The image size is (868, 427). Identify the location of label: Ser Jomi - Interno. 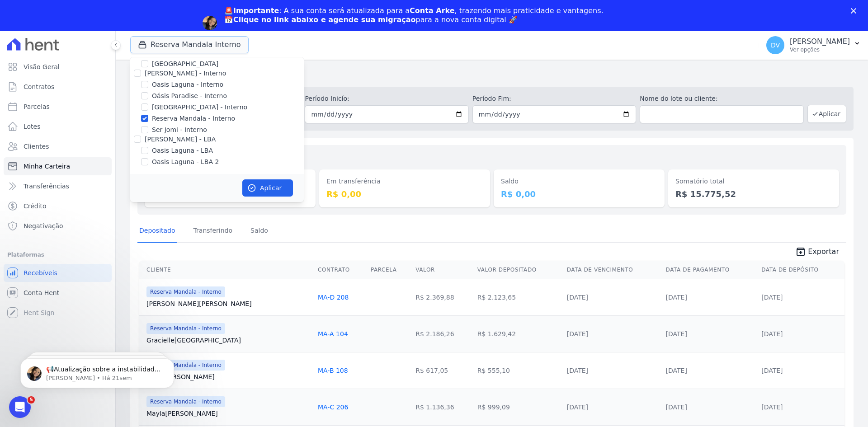
(180, 130).